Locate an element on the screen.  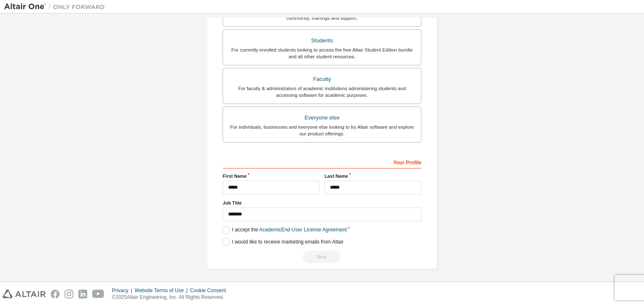
img: Altair One is located at coordinates (57, 6).